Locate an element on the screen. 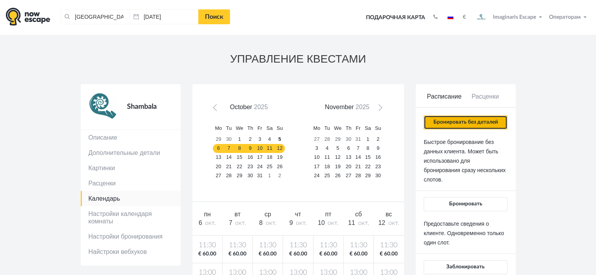 Image resolution: width=596 pixels, height=275 pixels. span: пт is located at coordinates (328, 214).